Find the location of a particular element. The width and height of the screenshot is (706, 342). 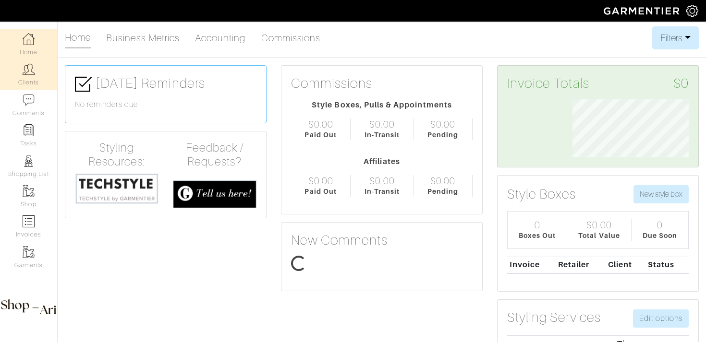

th: Status is located at coordinates (667, 265).